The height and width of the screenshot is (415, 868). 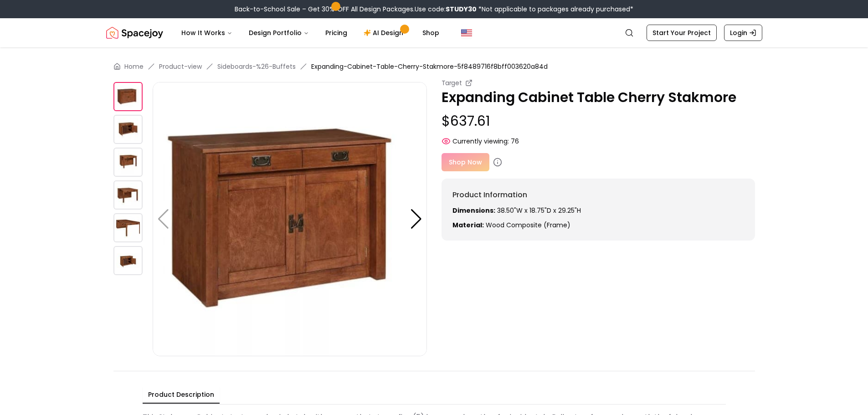 I want to click on a: Pricing, so click(x=336, y=33).